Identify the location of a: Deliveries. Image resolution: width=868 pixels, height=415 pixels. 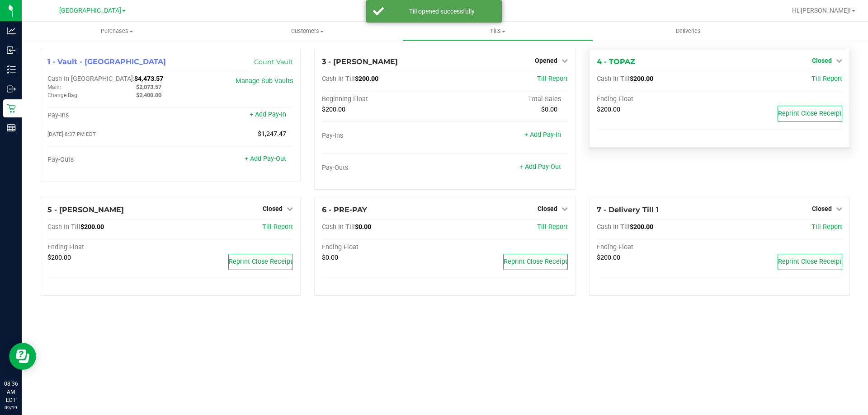
(688, 31).